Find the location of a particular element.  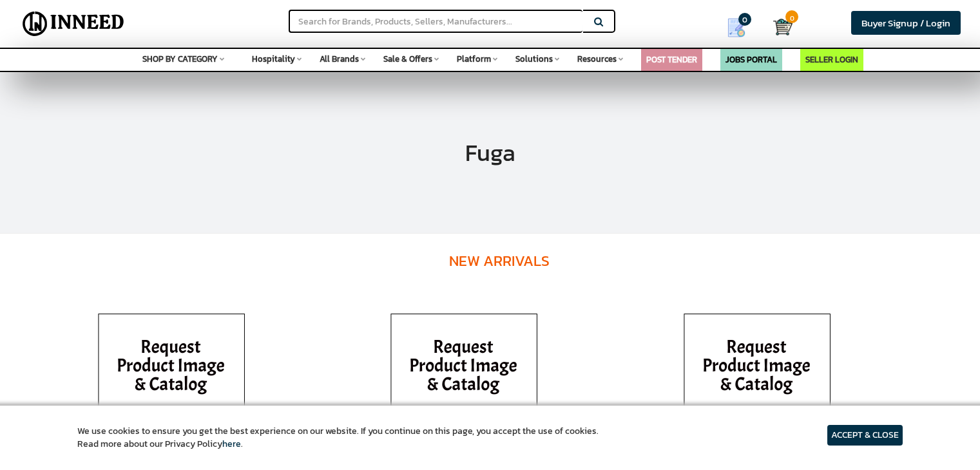

span: Platform is located at coordinates (474, 59).